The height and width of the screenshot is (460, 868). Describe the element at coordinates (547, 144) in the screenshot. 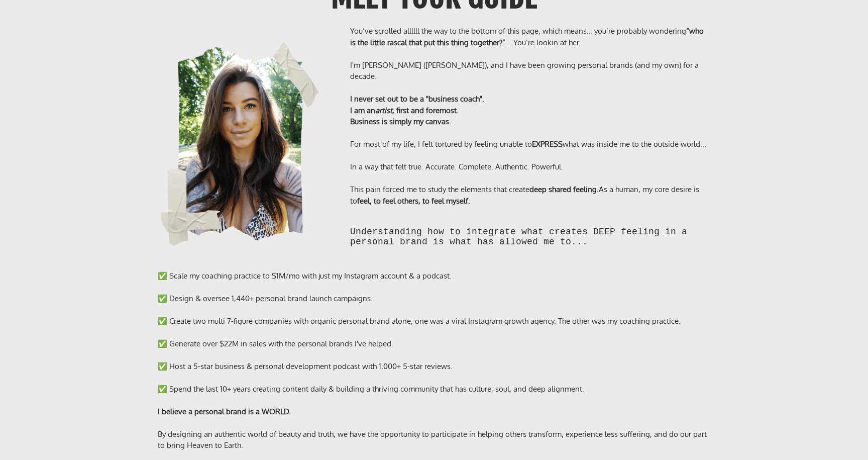

I see `b: EXPRESS` at that location.